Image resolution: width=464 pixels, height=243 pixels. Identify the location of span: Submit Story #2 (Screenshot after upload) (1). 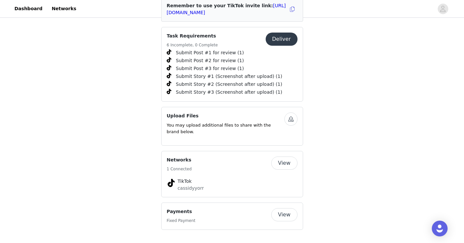
(229, 84).